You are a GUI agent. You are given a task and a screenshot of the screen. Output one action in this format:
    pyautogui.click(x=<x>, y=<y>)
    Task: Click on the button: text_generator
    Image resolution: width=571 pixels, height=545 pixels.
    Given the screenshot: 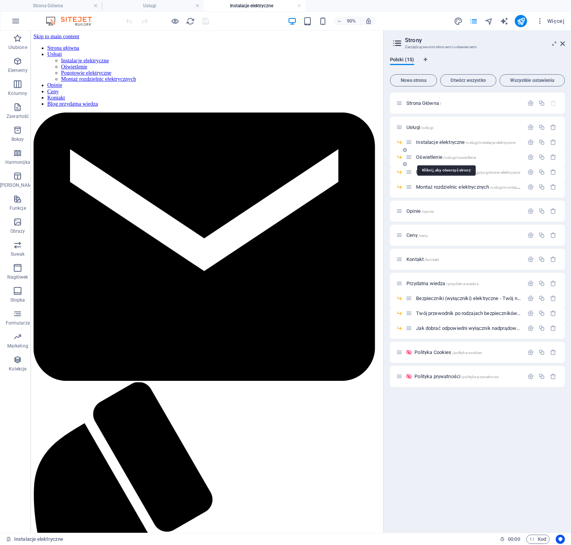 What is the action you would take?
    pyautogui.click(x=504, y=21)
    